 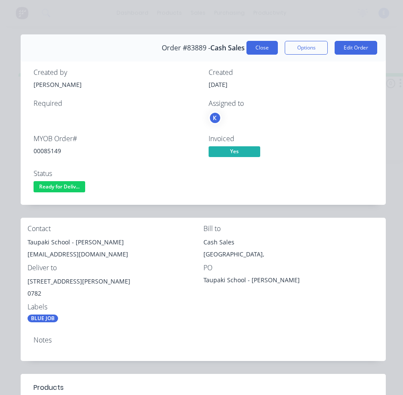 What do you see at coordinates (227, 48) in the screenshot?
I see `span: Cash Sales` at bounding box center [227, 48].